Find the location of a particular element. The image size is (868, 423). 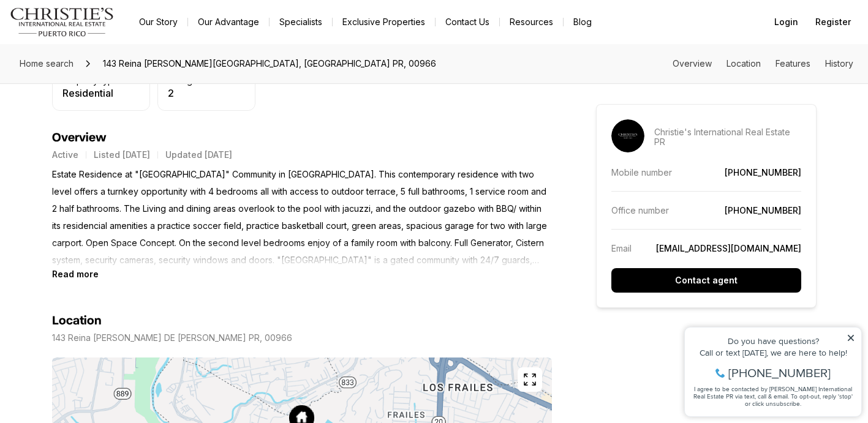

div: Do you have questions? is located at coordinates (95, 32).